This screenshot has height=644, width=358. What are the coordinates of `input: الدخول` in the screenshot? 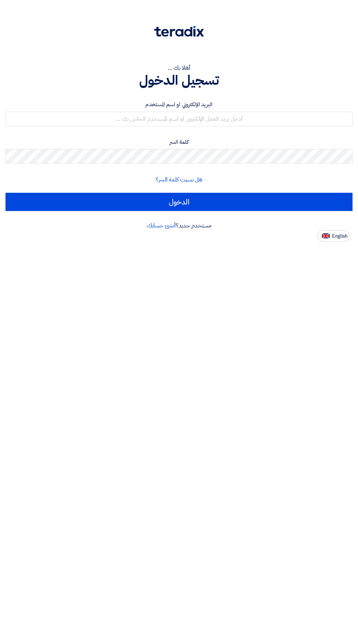 It's located at (179, 202).